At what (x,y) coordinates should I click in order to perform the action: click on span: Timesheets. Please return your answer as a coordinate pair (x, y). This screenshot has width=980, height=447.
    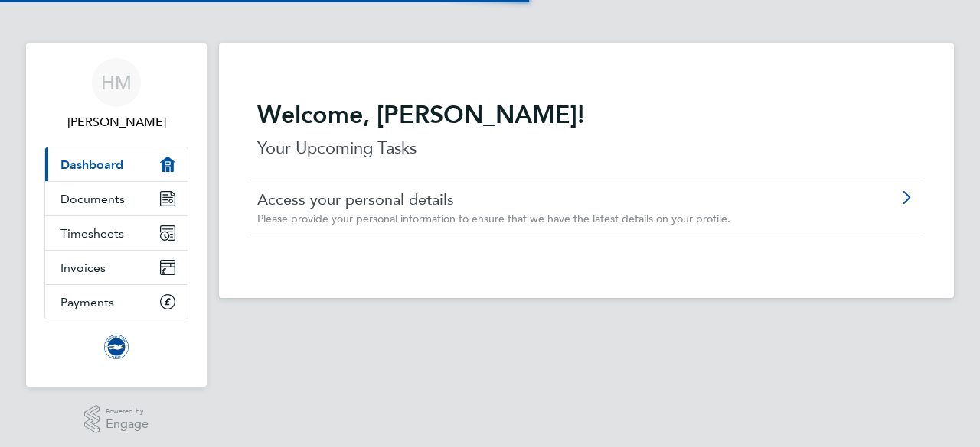
    Looking at the image, I should click on (92, 233).